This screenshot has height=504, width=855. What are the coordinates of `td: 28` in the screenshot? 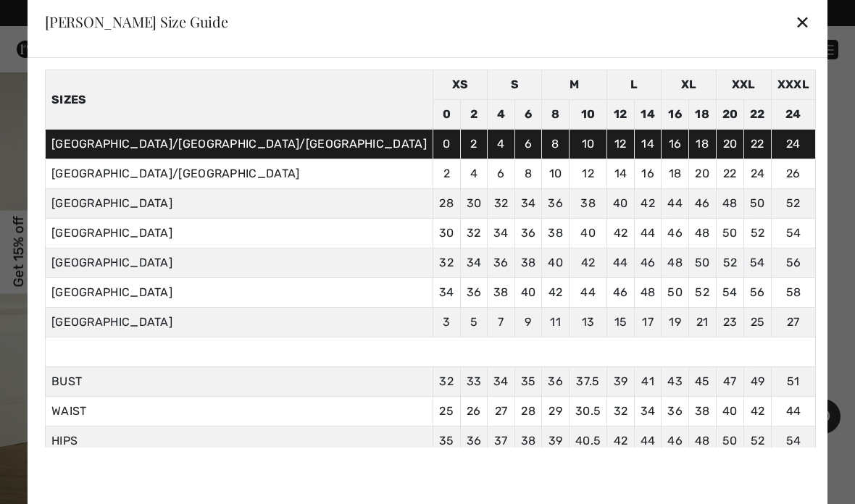 It's located at (446, 203).